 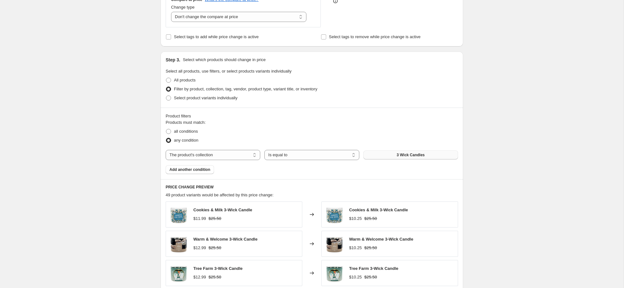 What do you see at coordinates (312, 187) in the screenshot?
I see `h6: PRICE CHANGE PREVIEW` at bounding box center [312, 187].